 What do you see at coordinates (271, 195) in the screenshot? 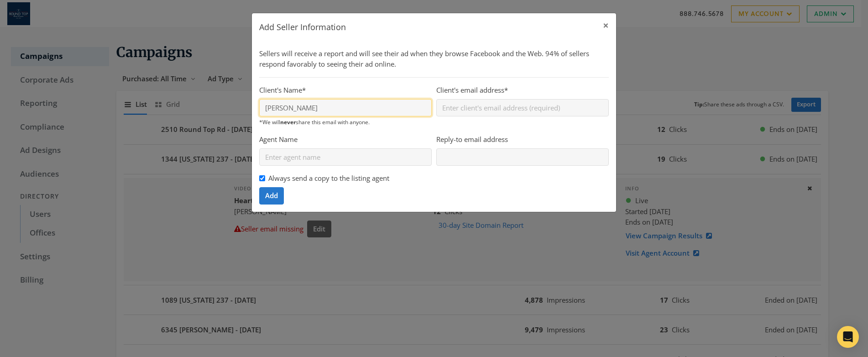
I see `span: Add` at bounding box center [271, 195].